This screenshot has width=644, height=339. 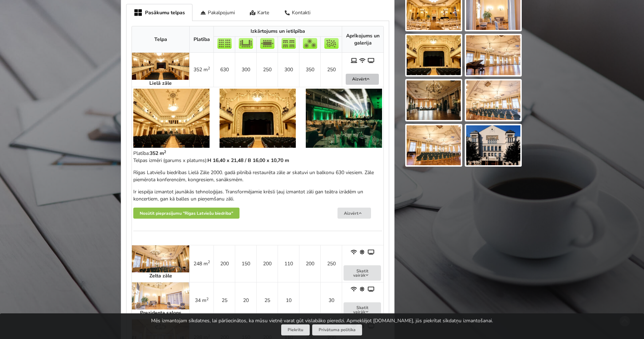 I want to click on strong: Prezidenta salons, so click(x=161, y=313).